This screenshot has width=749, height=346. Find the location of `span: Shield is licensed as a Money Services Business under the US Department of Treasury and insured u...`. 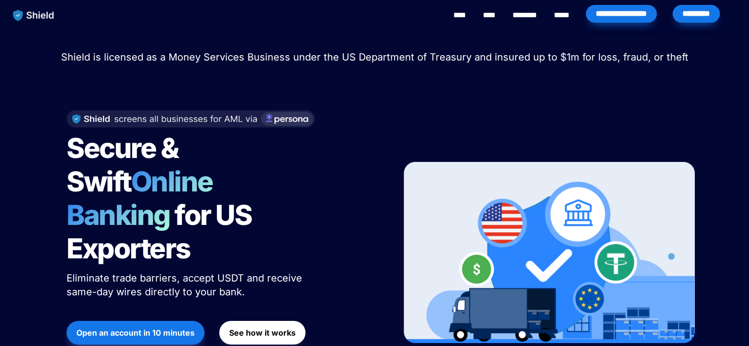

span: Shield is licensed as a Money Services Business under the US Department of Treasury and insured u... is located at coordinates (374, 57).